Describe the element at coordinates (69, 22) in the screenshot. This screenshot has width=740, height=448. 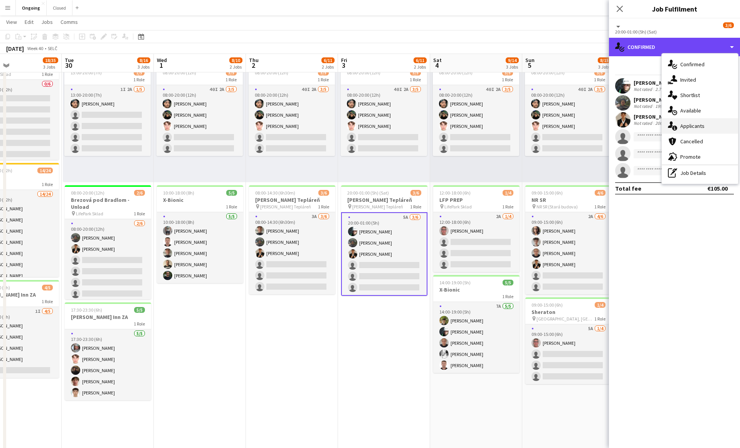
I see `span: Comms` at that location.